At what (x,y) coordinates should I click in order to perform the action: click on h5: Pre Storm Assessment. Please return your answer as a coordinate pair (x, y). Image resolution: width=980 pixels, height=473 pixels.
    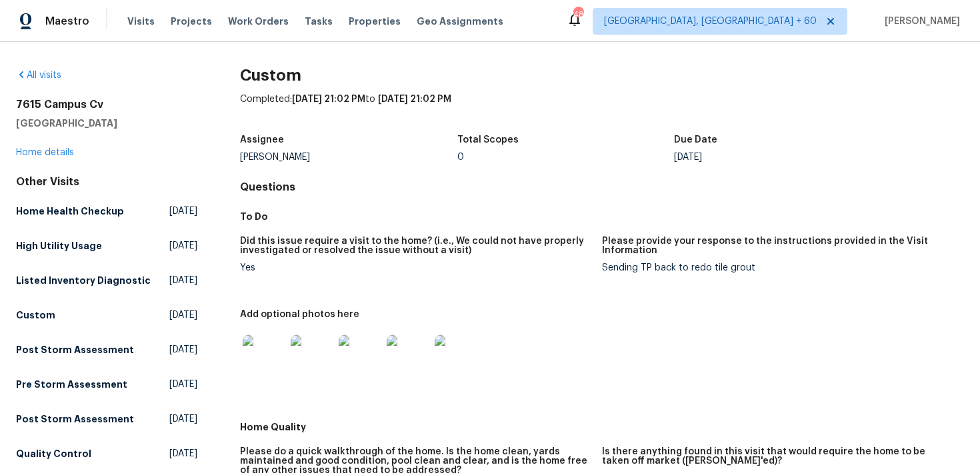
    Looking at the image, I should click on (72, 384).